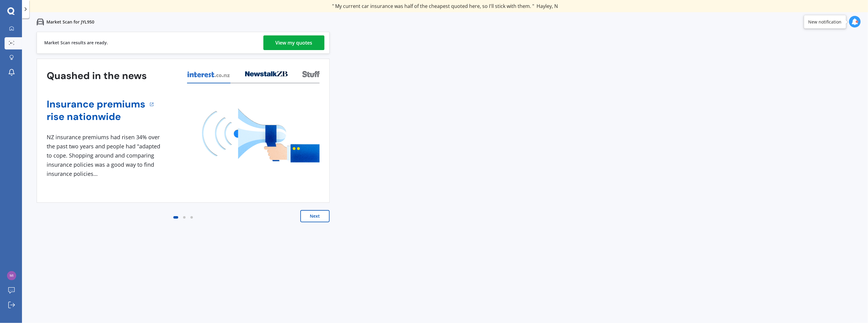  I want to click on button: Next, so click(315, 216).